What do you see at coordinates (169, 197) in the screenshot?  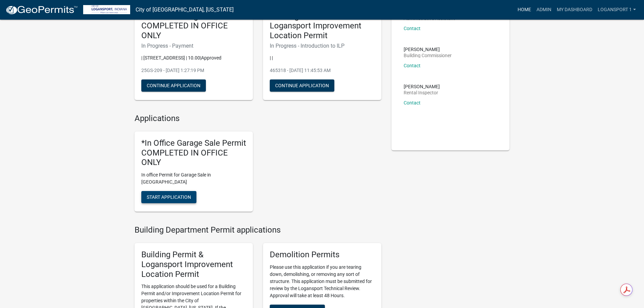 I see `span: Start Application` at bounding box center [169, 197].